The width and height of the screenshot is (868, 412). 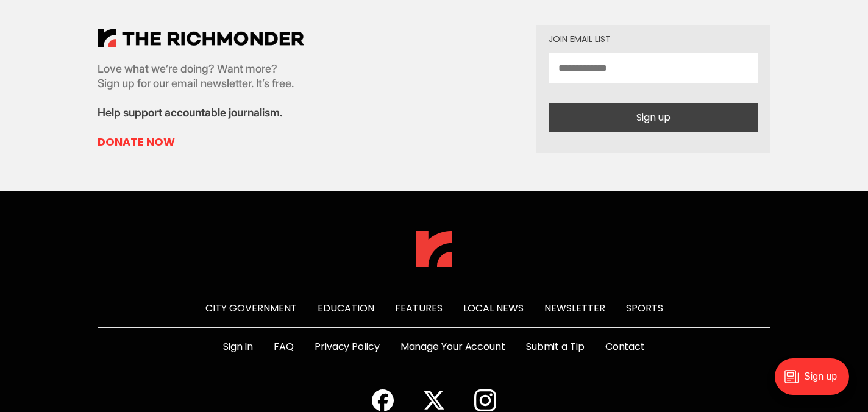 I want to click on a: Donate Now, so click(x=201, y=142).